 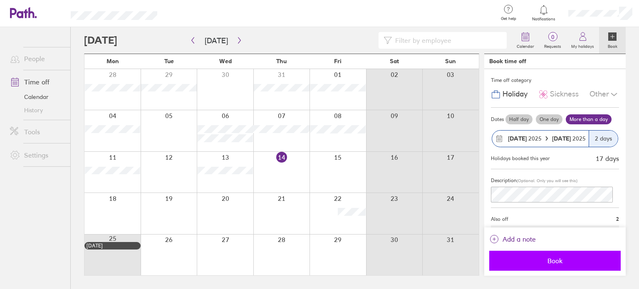 I want to click on div: Holidays booked this year, so click(x=520, y=158).